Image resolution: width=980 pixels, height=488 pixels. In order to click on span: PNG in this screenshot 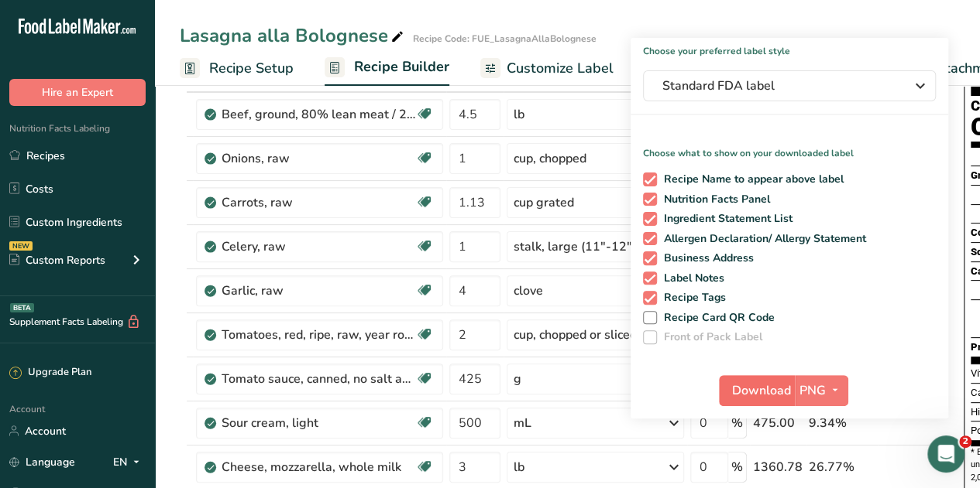, I will do `click(812, 391)`.